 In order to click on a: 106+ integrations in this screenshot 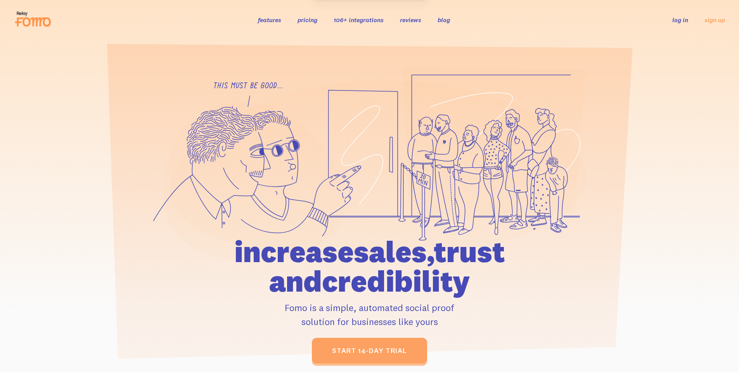, I will do `click(358, 20)`.